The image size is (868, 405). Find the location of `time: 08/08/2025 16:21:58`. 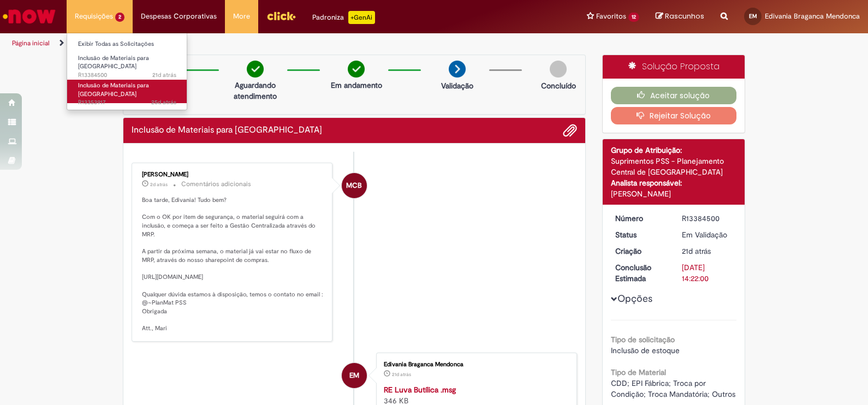

time: 08/08/2025 16:21:58 is located at coordinates (164, 75).